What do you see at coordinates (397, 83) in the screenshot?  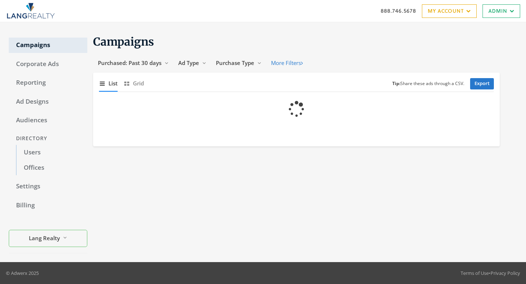 I see `b: Tip:` at bounding box center [397, 83].